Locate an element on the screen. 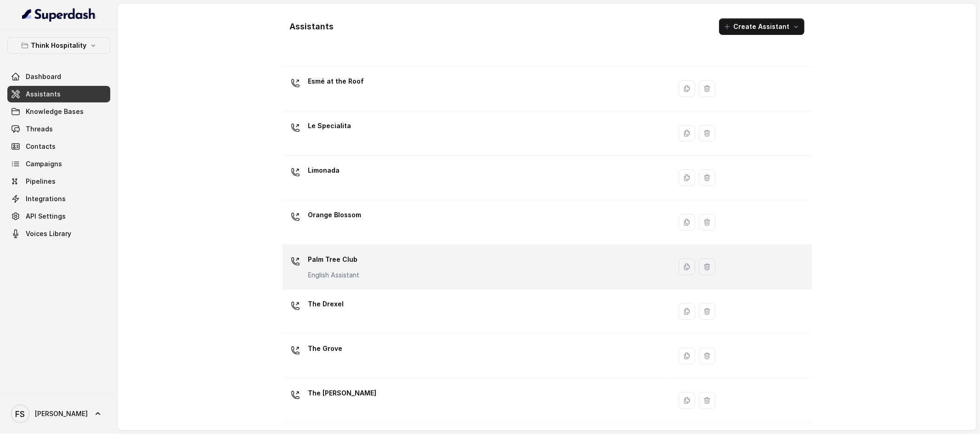 The height and width of the screenshot is (434, 980). p: English Assistant is located at coordinates (334, 275).